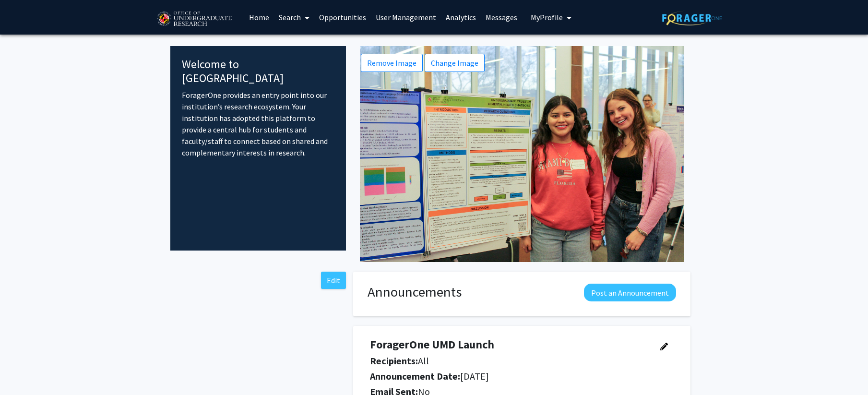 The height and width of the screenshot is (395, 868). Describe the element at coordinates (547, 18) in the screenshot. I see `span: My Profile` at that location.